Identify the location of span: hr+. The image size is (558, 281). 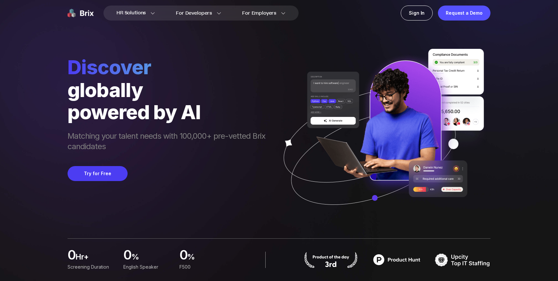
(95, 259).